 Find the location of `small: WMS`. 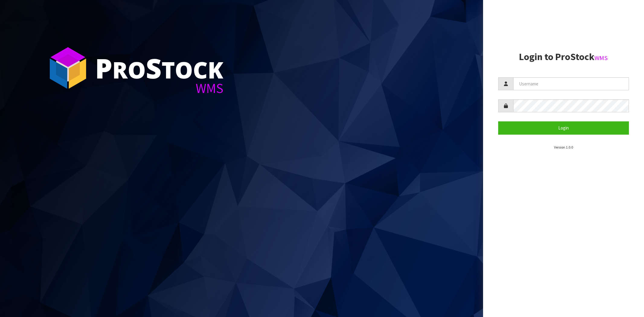

small: WMS is located at coordinates (601, 58).